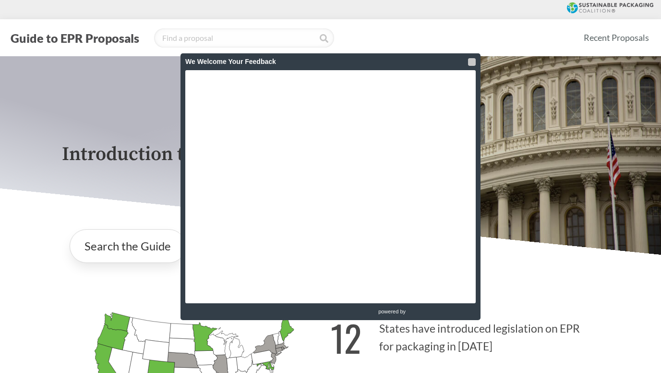  What do you see at coordinates (75, 38) in the screenshot?
I see `button: Guide to EPR Proposals` at bounding box center [75, 38].